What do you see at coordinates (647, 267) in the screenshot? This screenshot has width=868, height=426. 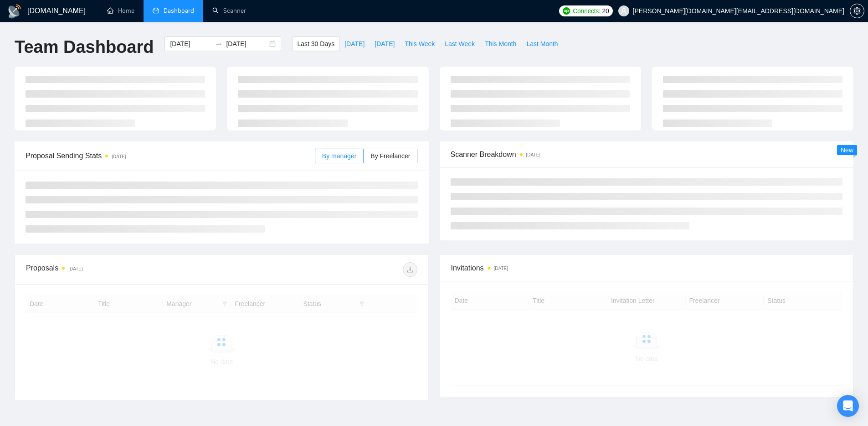 I see `span: Invitations` at bounding box center [647, 267].